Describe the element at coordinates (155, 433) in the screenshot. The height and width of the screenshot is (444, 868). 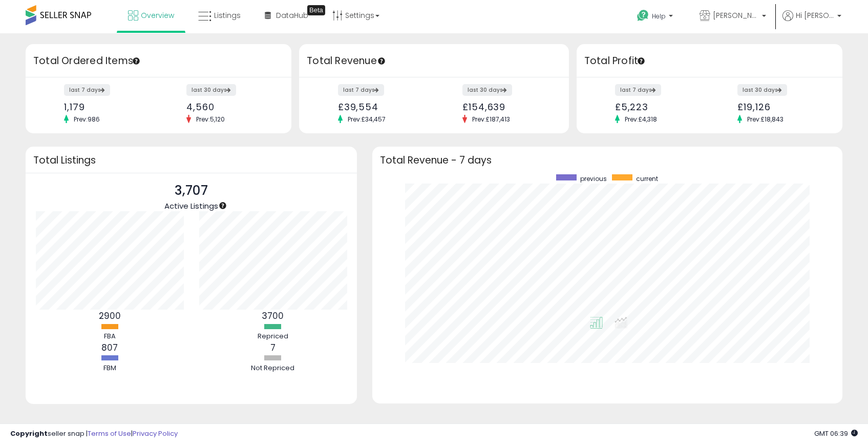
I see `a: Privacy Policy` at that location.